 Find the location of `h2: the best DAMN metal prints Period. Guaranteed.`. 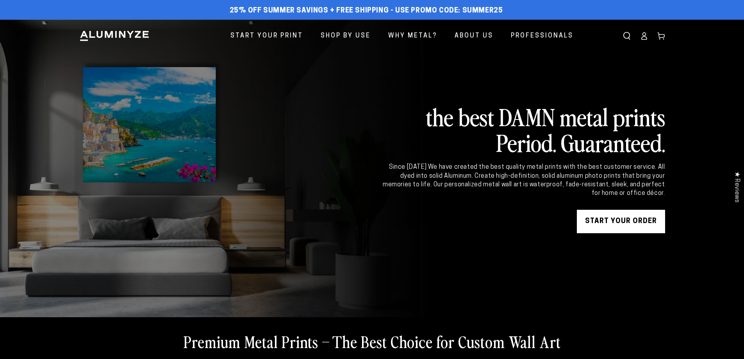

h2: the best DAMN metal prints Period. Guaranteed. is located at coordinates (523, 129).